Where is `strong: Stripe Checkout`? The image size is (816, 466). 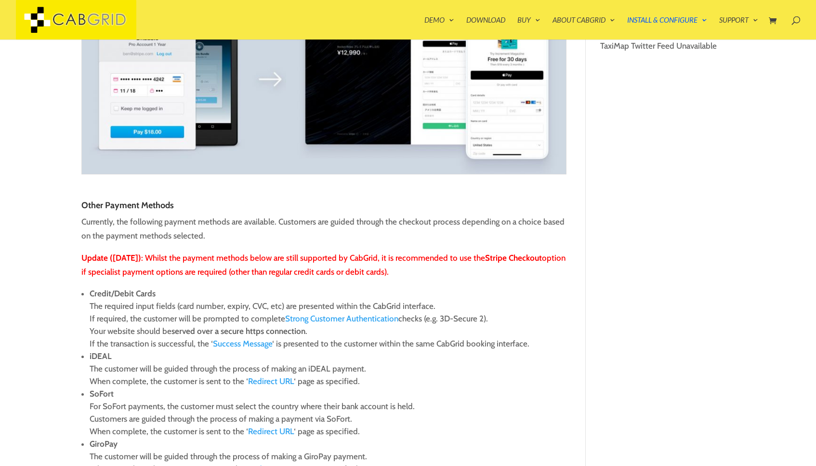 strong: Stripe Checkout is located at coordinates (513, 258).